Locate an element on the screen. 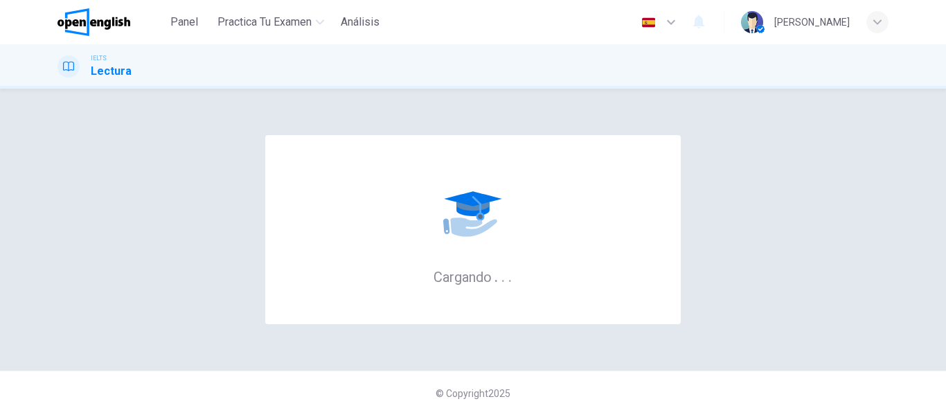  img: es is located at coordinates (648, 22).